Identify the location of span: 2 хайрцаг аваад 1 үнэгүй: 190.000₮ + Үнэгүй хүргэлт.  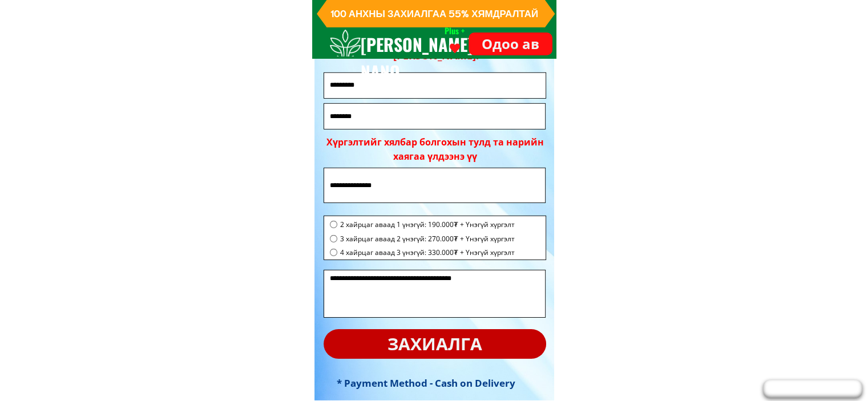
(427, 224).